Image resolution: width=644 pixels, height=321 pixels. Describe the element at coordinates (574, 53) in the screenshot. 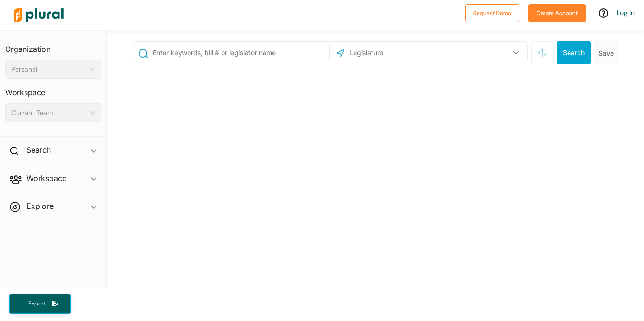

I see `button: Search` at that location.